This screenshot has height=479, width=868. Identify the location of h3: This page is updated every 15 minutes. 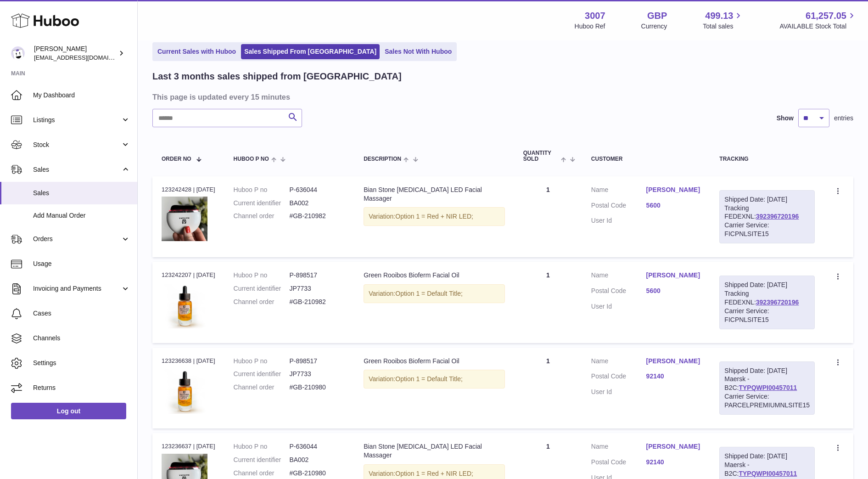
(502, 97).